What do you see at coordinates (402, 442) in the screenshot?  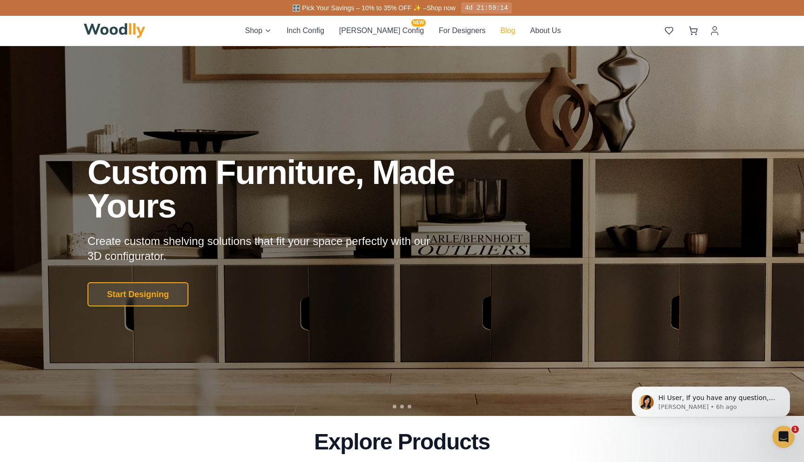 I see `h2: Explore Products` at bounding box center [402, 442].